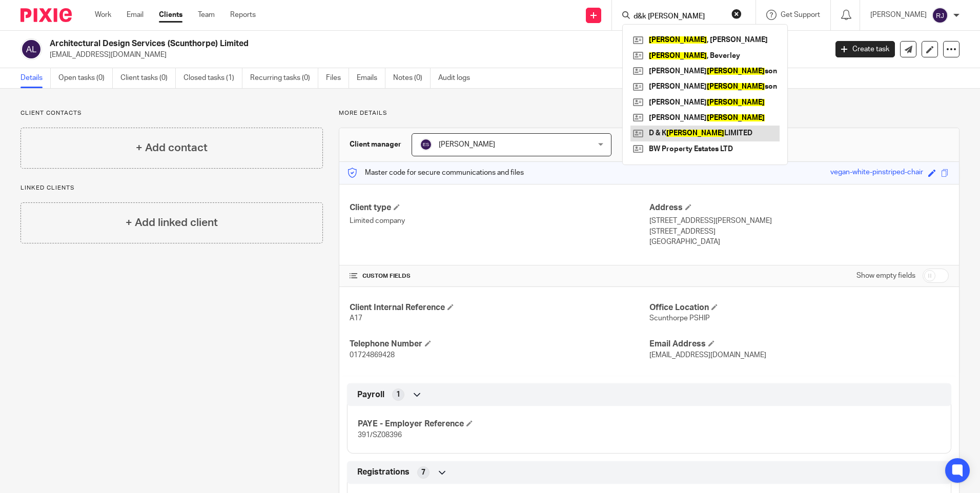 Image resolution: width=980 pixels, height=493 pixels. What do you see at coordinates (371, 78) in the screenshot?
I see `a: Emails` at bounding box center [371, 78].